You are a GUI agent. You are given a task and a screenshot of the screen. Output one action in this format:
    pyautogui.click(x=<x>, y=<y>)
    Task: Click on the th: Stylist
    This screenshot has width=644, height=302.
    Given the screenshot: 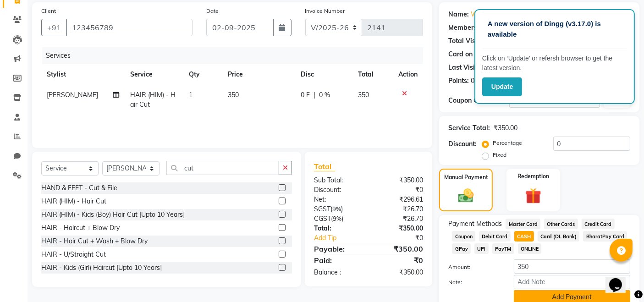 What is the action you would take?
    pyautogui.click(x=83, y=75)
    